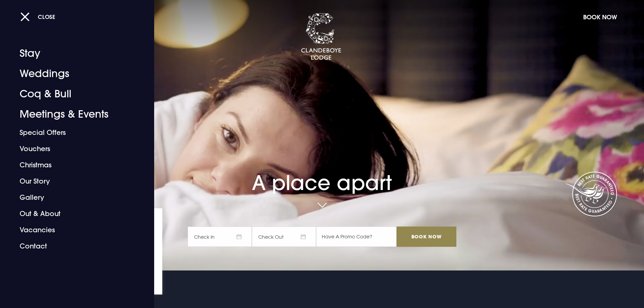 Image resolution: width=644 pixels, height=308 pixels. What do you see at coordinates (321, 37) in the screenshot?
I see `img: Clandeboye Lodge` at bounding box center [321, 37].